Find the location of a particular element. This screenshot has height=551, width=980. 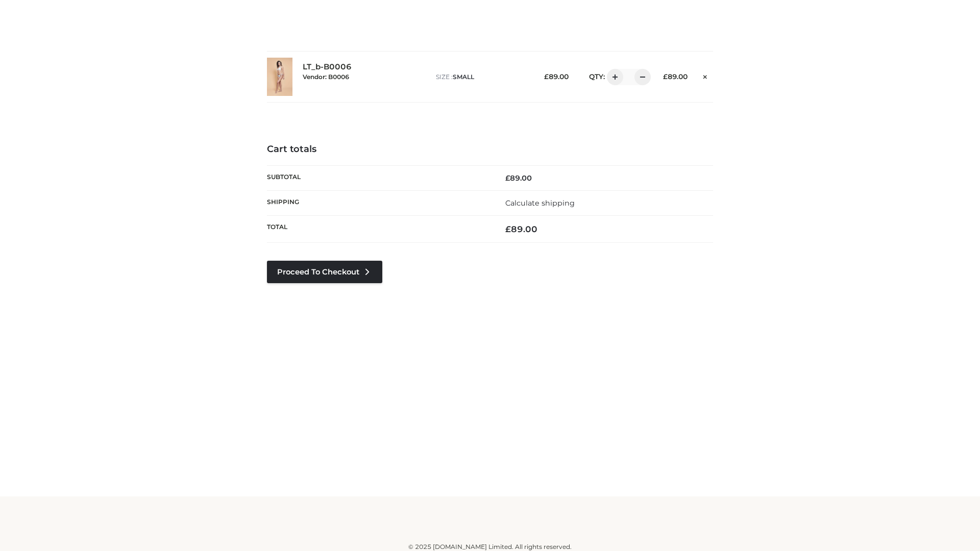

th: Shipping is located at coordinates (378, 202).